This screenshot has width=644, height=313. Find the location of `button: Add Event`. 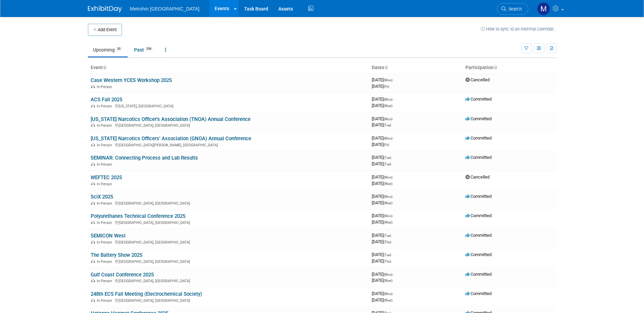

button: Add Event is located at coordinates (105, 30).